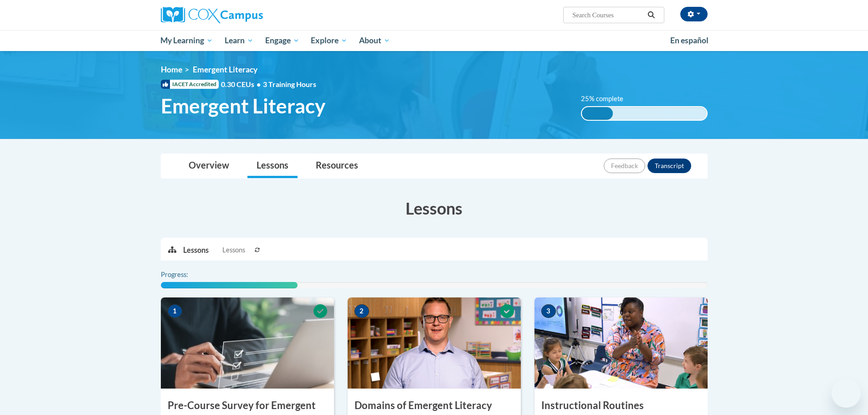 This screenshot has width=868, height=415. I want to click on span: Learn, so click(238, 41).